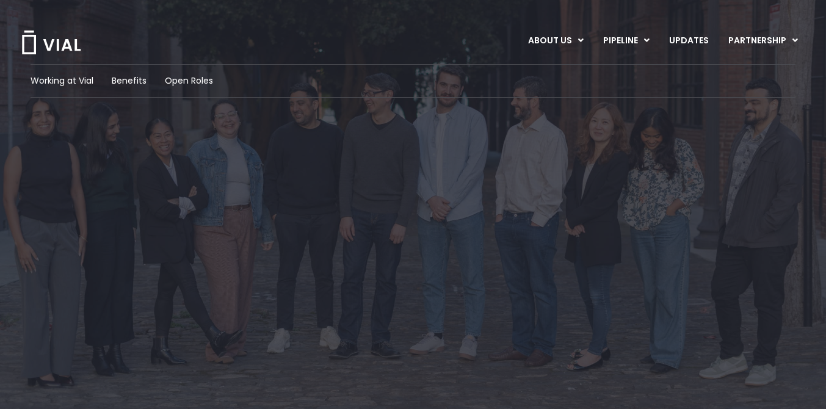 This screenshot has height=409, width=826. Describe the element at coordinates (129, 81) in the screenshot. I see `span: Benefits` at that location.